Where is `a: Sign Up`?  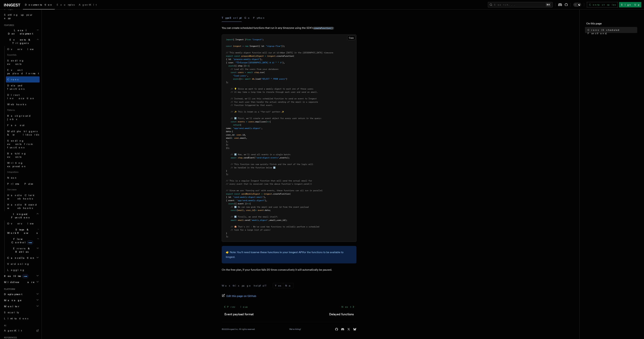 a: Sign Up is located at coordinates (630, 5).